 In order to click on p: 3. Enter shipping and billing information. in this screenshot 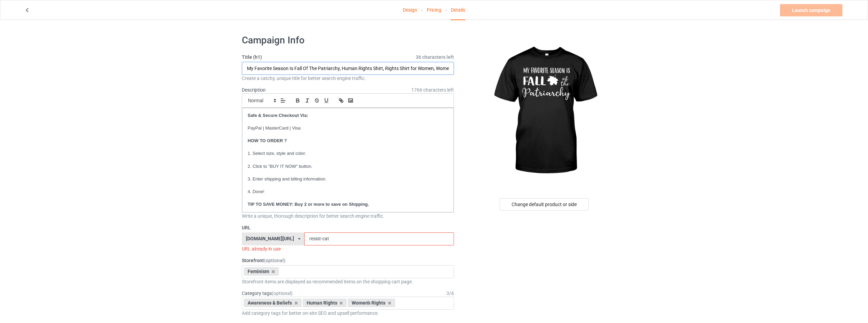, I will do `click(348, 179)`.